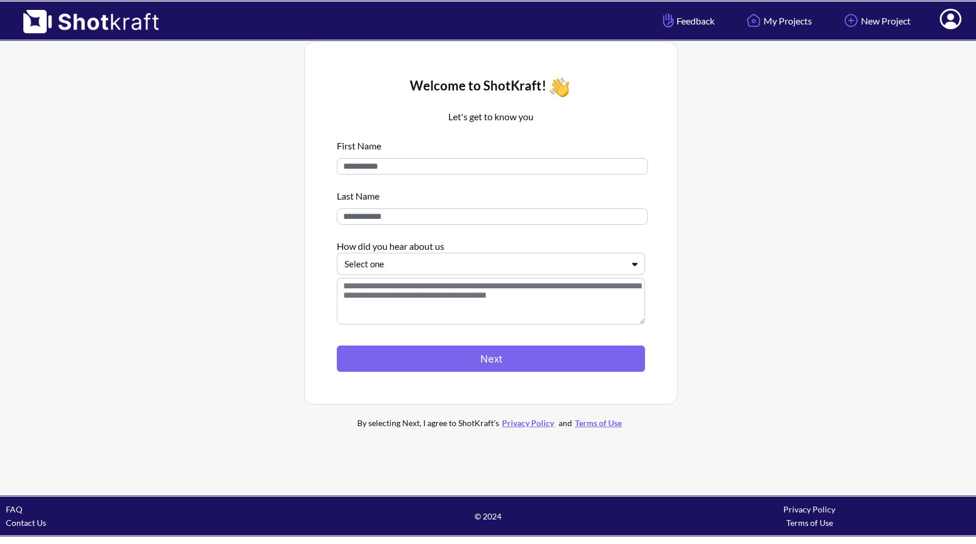 The height and width of the screenshot is (544, 976). What do you see at coordinates (491, 243) in the screenshot?
I see `div: How did you hear about us` at bounding box center [491, 243].